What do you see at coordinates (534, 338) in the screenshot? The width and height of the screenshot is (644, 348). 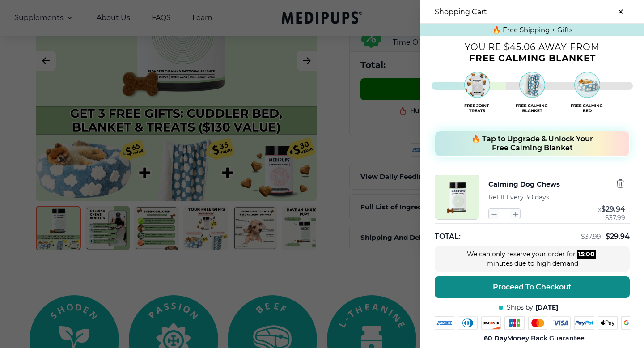 I see `span: Money Back Guarantee` at bounding box center [534, 338].